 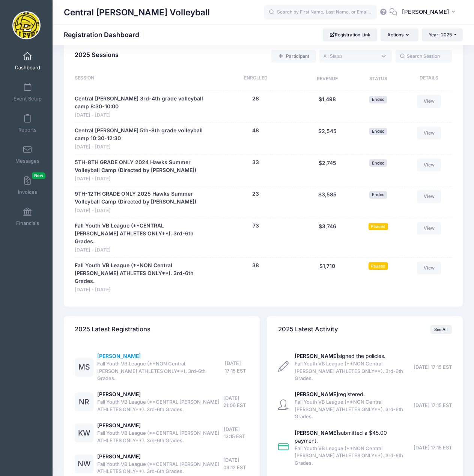 I want to click on a: See All, so click(x=441, y=329).